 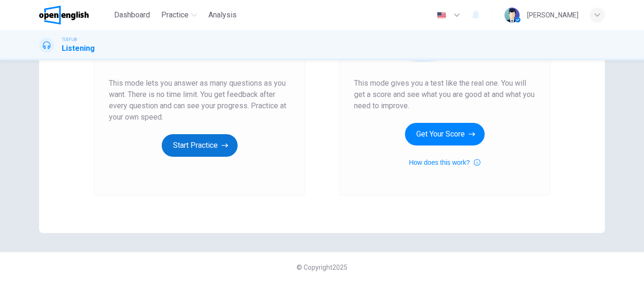 What do you see at coordinates (444, 94) in the screenshot?
I see `span: This mode gives you a test like the real one. You will get a score and see what you are good at a...` at bounding box center [444, 94].